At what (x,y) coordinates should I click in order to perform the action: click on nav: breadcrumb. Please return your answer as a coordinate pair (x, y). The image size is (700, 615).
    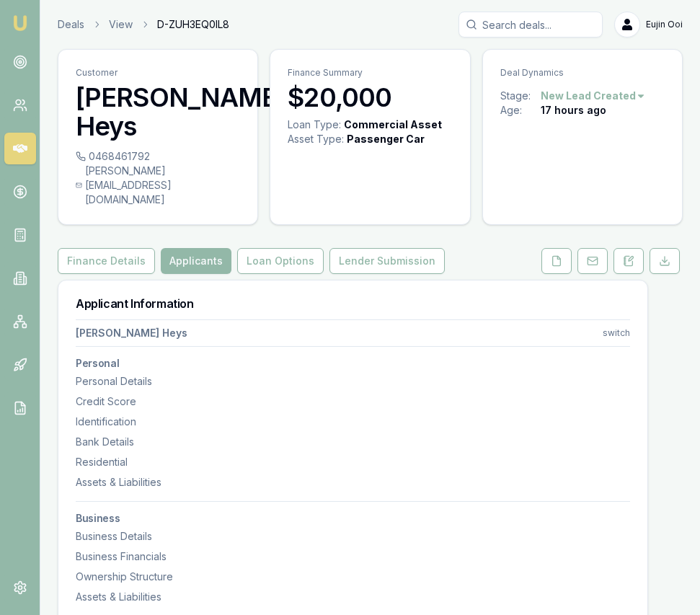
    Looking at the image, I should click on (143, 25).